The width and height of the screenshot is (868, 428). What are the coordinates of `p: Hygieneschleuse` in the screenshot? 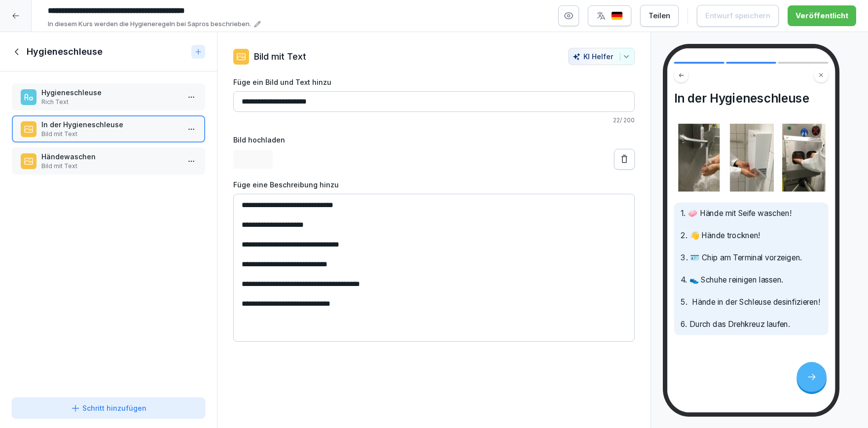 It's located at (111, 92).